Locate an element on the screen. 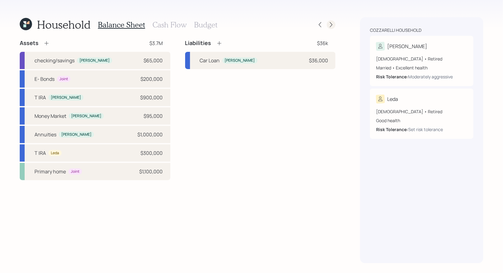 This screenshot has width=503, height=273. div: $36k is located at coordinates (323, 43).